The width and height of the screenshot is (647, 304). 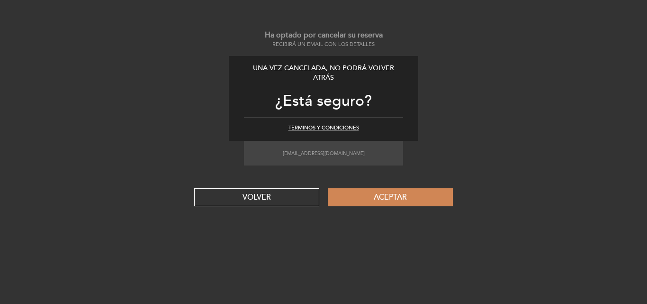 I want to click on div: Una vez cancelada, no podrá volver atrás, so click(x=324, y=73).